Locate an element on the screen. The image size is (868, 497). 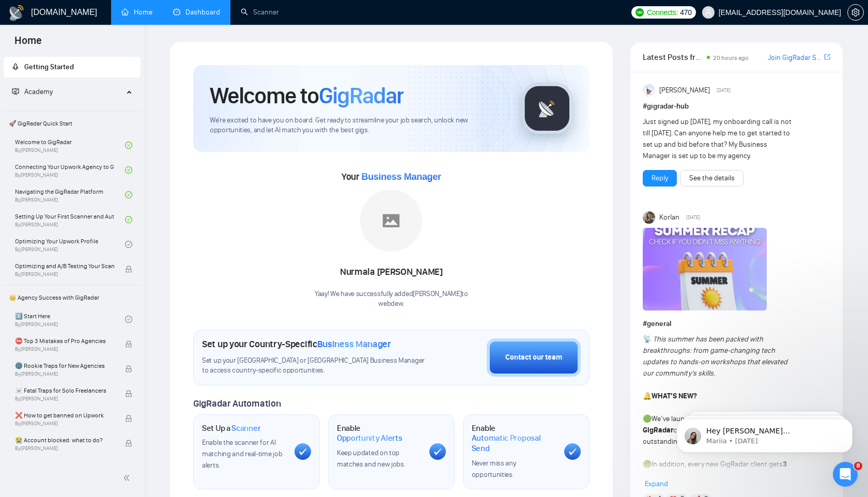
a: dashboardDashboard is located at coordinates (196, 12).